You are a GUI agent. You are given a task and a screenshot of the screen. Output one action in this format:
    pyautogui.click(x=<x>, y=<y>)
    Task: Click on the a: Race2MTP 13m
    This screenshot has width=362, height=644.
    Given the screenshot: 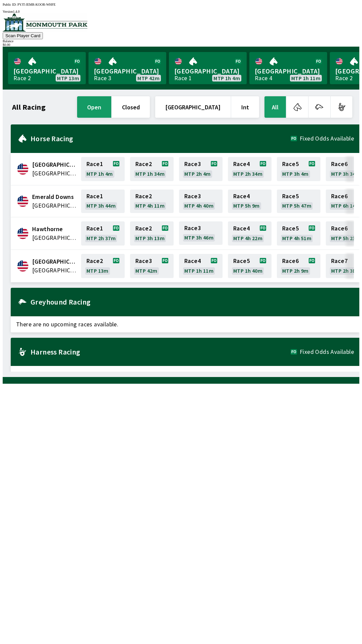 What is the action you would take?
    pyautogui.click(x=103, y=266)
    